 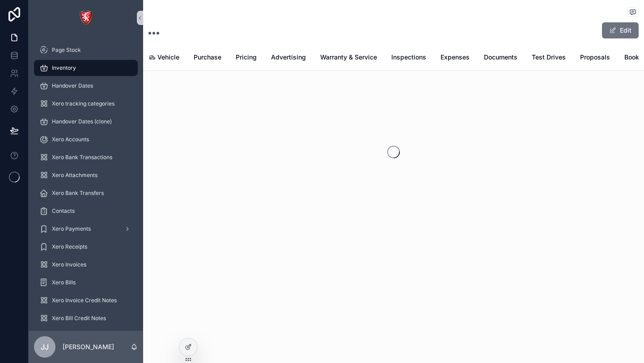 I want to click on span: Xero tracking categories, so click(x=83, y=104).